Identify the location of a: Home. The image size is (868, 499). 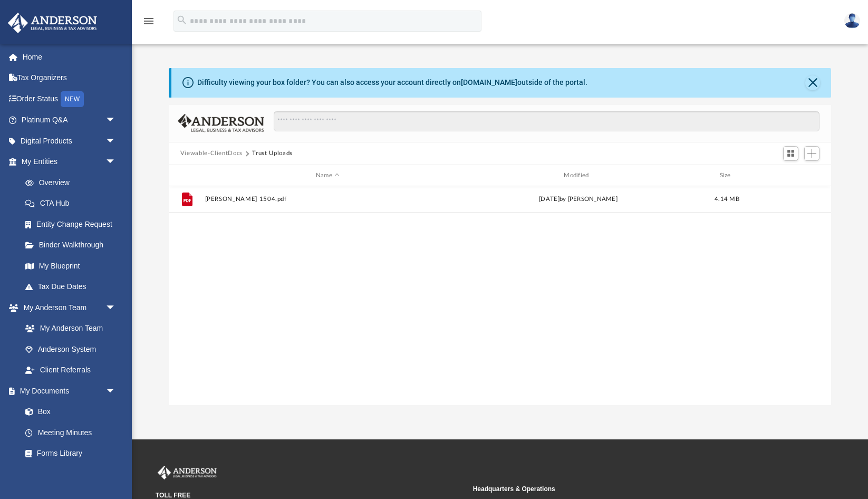
(70, 57).